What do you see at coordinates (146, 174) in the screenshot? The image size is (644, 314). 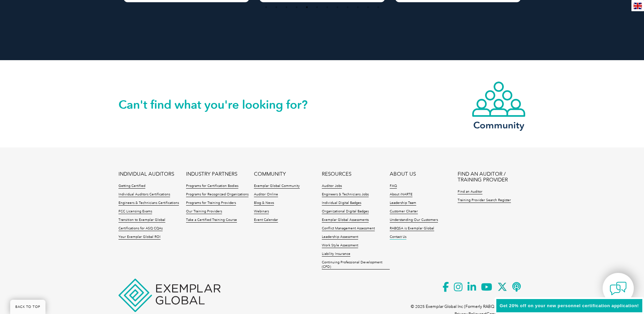 I see `a: INDIVIDUAL AUDITORS` at bounding box center [146, 174].